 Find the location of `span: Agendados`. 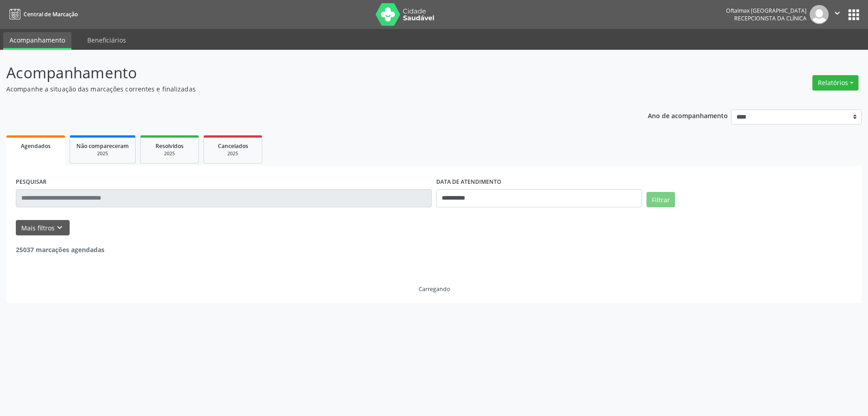

span: Agendados is located at coordinates (36, 146).